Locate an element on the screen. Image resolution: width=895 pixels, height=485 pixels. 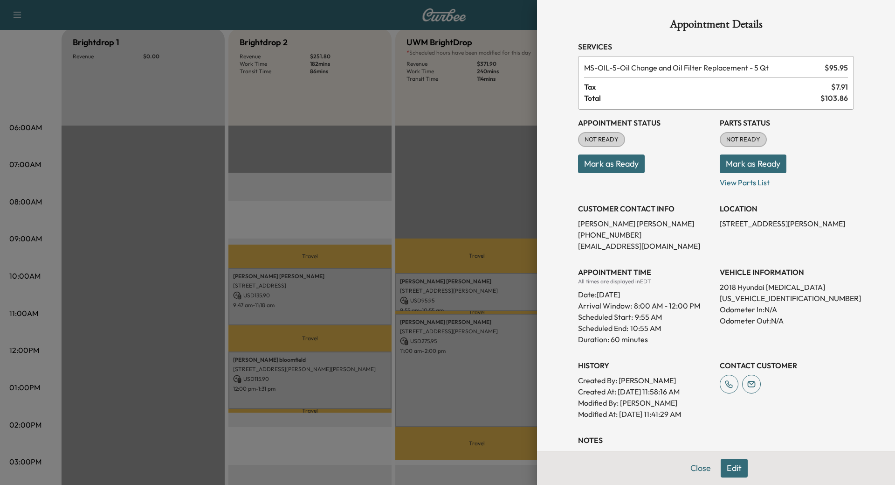
h3: APPOINTMENT TIME is located at coordinates (645, 272).